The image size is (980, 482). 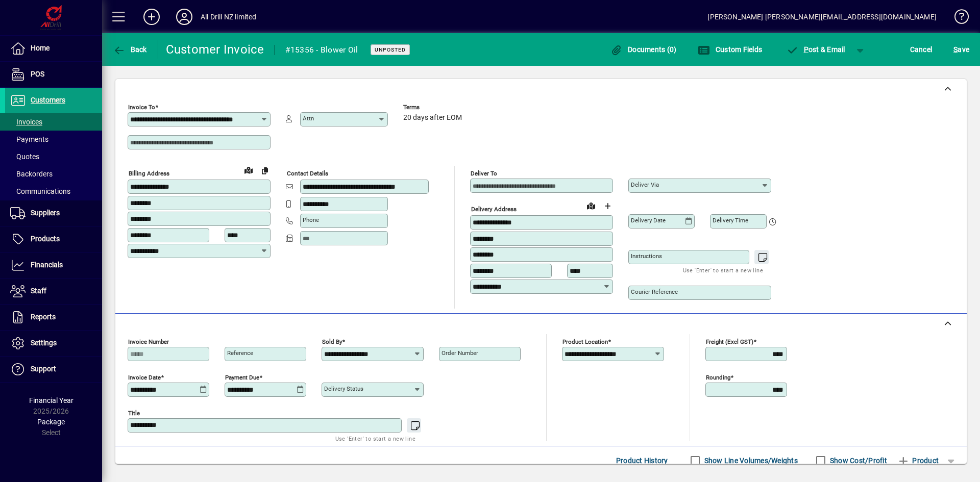 What do you see at coordinates (646, 256) in the screenshot?
I see `mat-label: Instructions` at bounding box center [646, 256].